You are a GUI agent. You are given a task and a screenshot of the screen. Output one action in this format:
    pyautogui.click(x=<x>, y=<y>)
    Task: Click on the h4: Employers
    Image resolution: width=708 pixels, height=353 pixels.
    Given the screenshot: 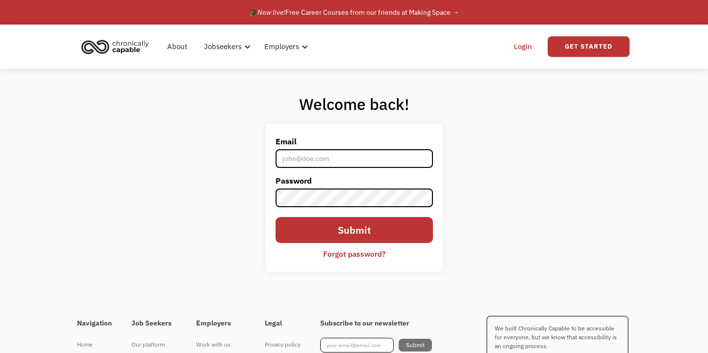 What is the action you would take?
    pyautogui.click(x=221, y=323)
    